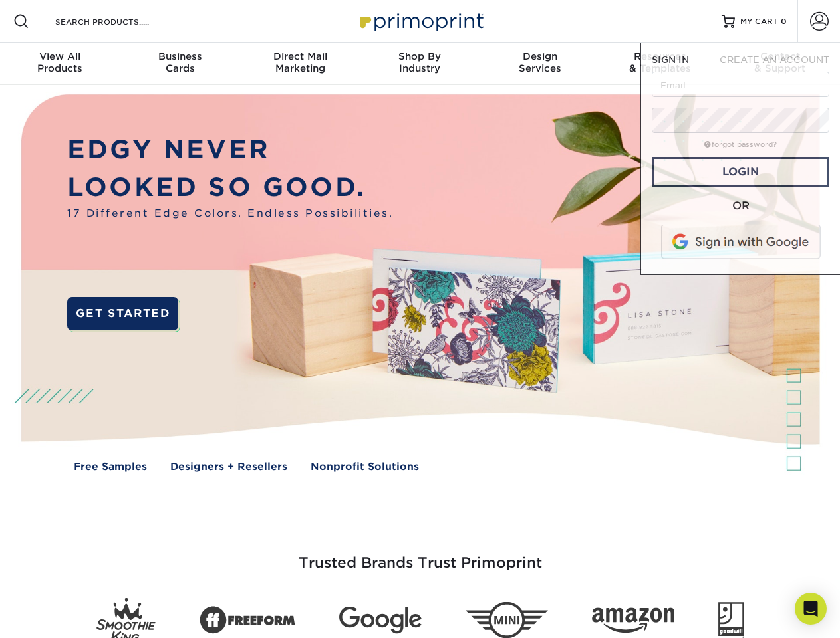 The width and height of the screenshot is (840, 638). What do you see at coordinates (300, 63) in the screenshot?
I see `div: Marketing` at bounding box center [300, 63].